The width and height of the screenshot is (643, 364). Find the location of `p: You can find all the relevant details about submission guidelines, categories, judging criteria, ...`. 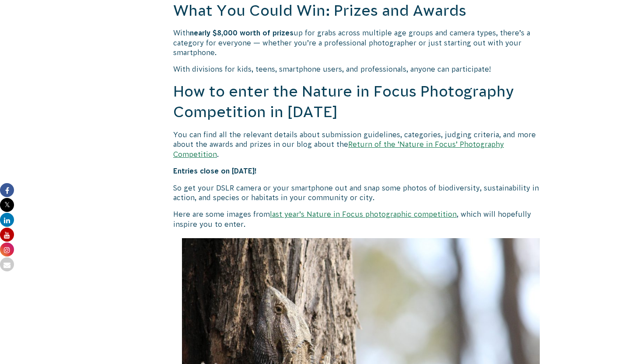

p: You can find all the relevant details about submission guidelines, categories, judging criteria, ... is located at coordinates (361, 144).